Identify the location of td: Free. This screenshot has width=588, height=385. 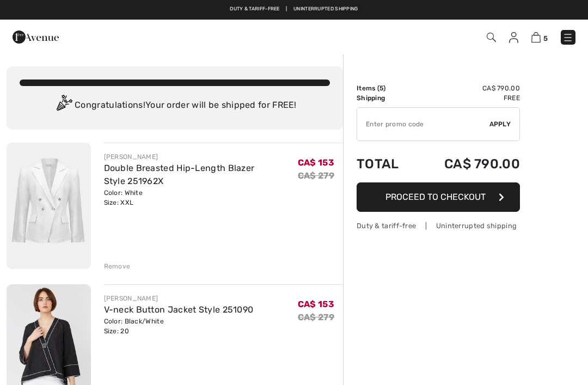
(467, 98).